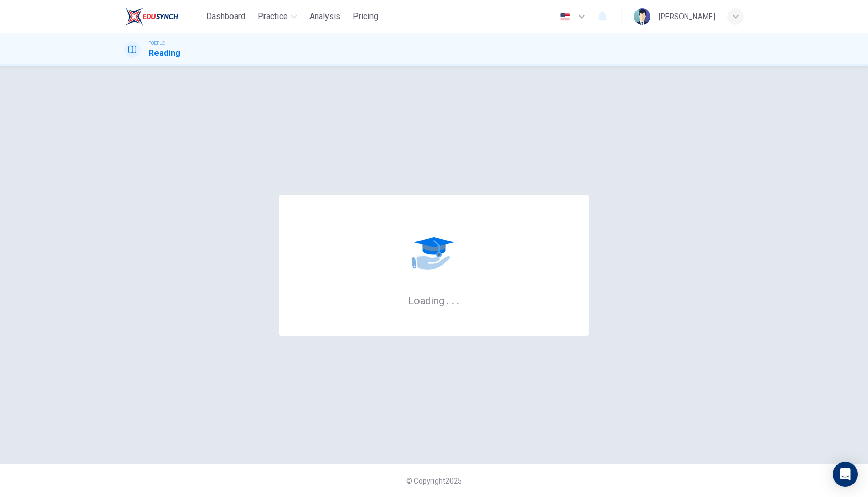 The image size is (868, 497). I want to click on span: Analysis, so click(326, 17).